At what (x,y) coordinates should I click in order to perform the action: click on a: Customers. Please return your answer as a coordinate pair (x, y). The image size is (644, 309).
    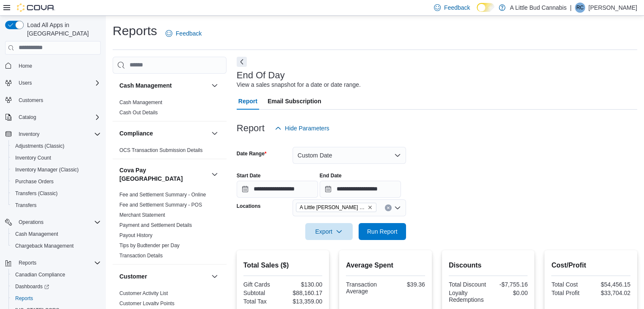
    Looking at the image, I should click on (31, 100).